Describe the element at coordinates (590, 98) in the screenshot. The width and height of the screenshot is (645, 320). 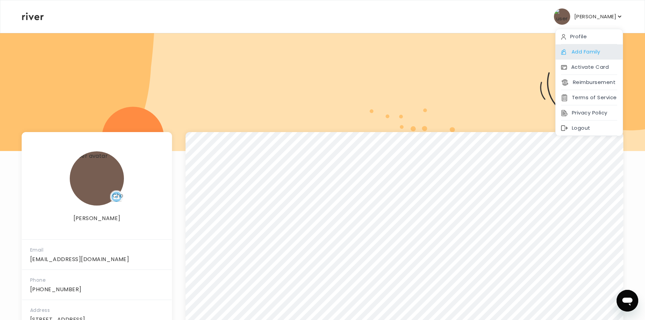
I see `div: Terms of Service` at that location.